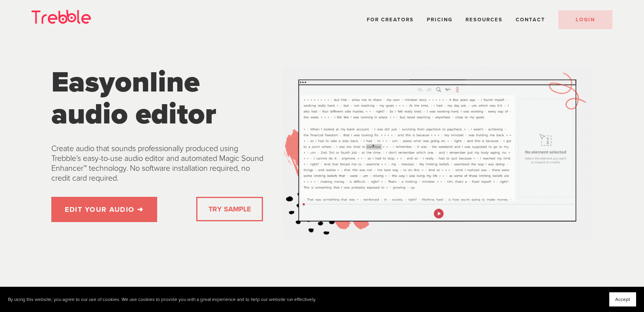 This screenshot has width=644, height=312. Describe the element at coordinates (162, 299) in the screenshot. I see `p: By using this website, you agree to our use of cookies. We use cookies to provide you with a grea...` at that location.